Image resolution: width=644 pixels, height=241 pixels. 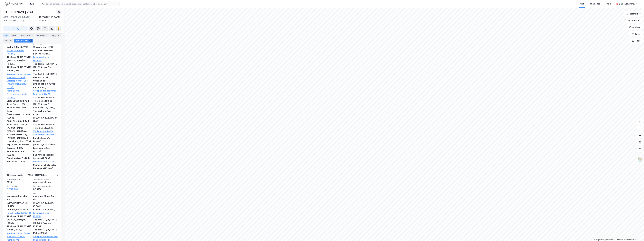 I want to click on span: Transaksjonstype, so click(x=46, y=179).